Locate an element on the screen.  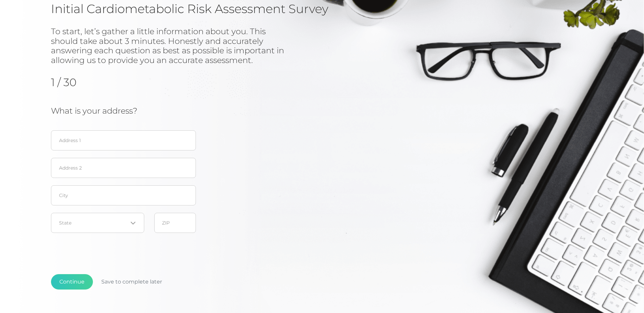
button: Continue is located at coordinates (72, 282).